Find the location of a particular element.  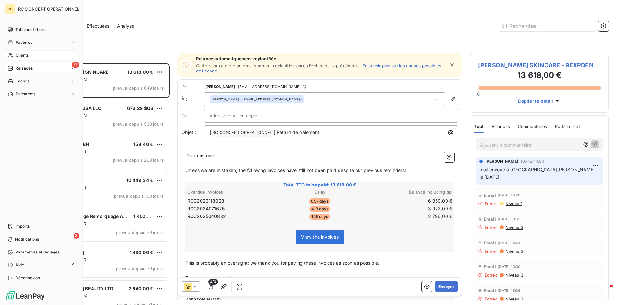

span: View the invoices is located at coordinates (320, 237).